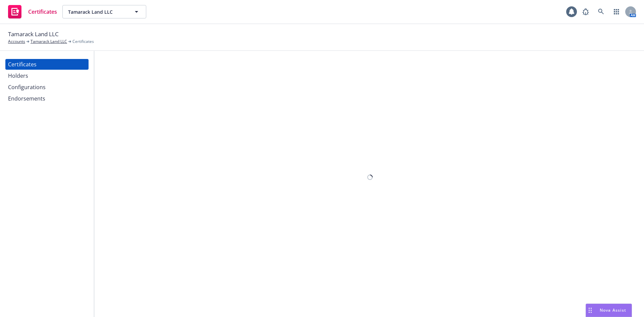 The height and width of the screenshot is (317, 644). What do you see at coordinates (616, 12) in the screenshot?
I see `a: Switch app` at bounding box center [616, 12].